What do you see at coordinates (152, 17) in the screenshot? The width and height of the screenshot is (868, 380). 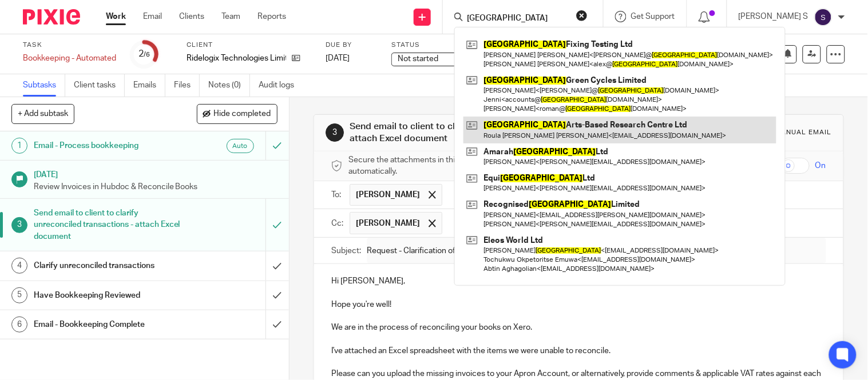 I see `a: Email` at bounding box center [152, 17].